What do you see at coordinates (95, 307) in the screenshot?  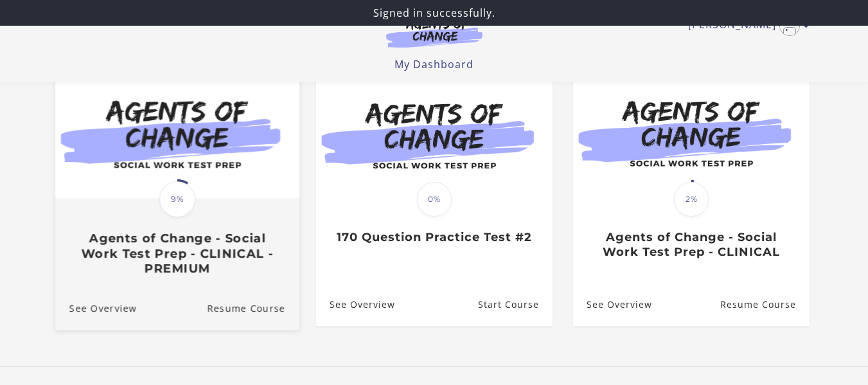 I see `a: Agents of Change - Social Work Test Prep - CLINICAL - PREMIUM: See Overview` at bounding box center [95, 307].